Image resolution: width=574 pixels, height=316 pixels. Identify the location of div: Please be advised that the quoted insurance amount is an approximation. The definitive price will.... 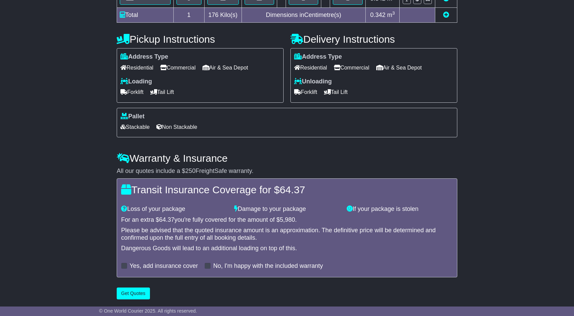
(287, 234).